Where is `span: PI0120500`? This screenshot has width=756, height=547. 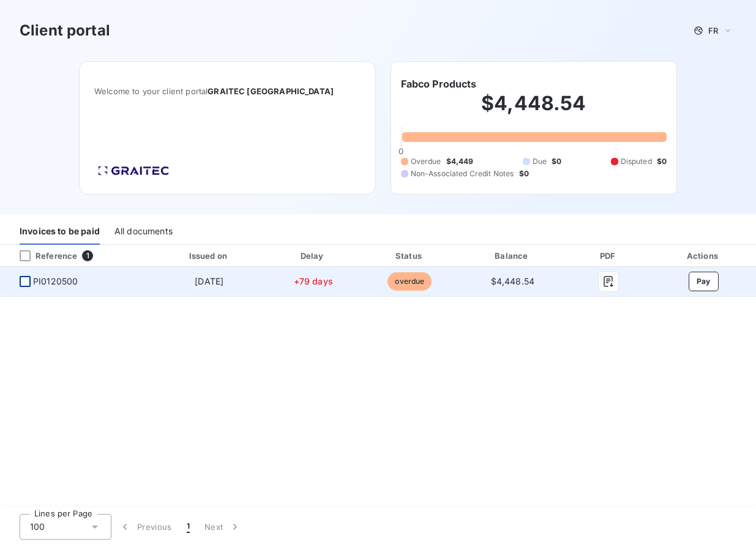 span: PI0120500 is located at coordinates (55, 281).